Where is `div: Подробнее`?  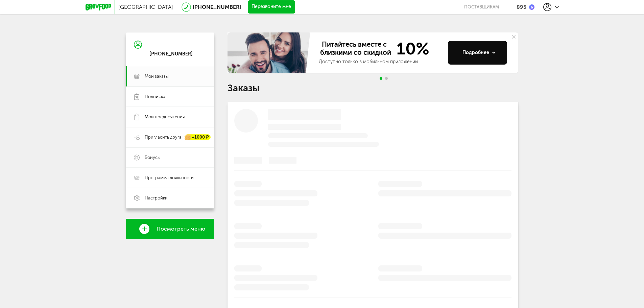 div: Подробнее is located at coordinates (479, 53).